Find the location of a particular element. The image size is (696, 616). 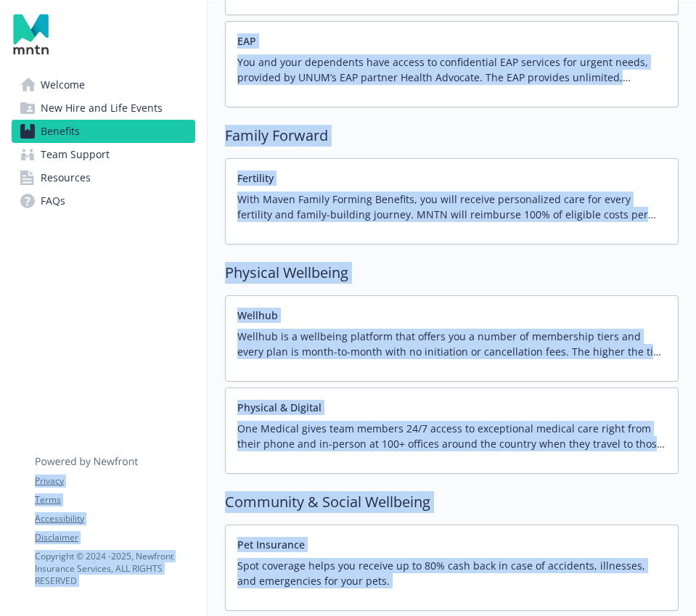

p: Spot coverage helps you receive up to 80% cash back in case of accidents, illnesses, and emergenc... is located at coordinates (451, 574).